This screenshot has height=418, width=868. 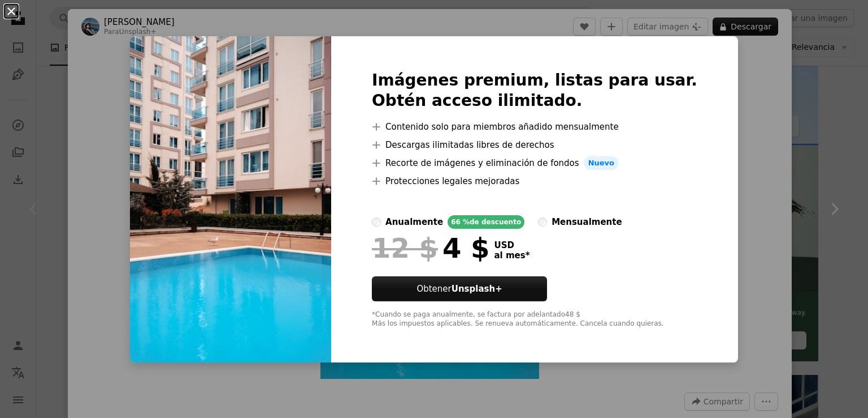 I want to click on span: al mes *, so click(x=512, y=255).